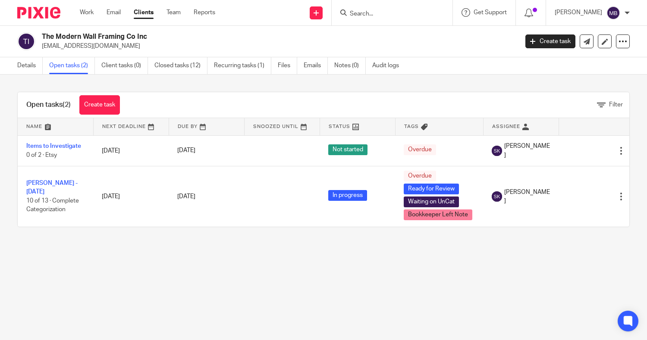  What do you see at coordinates (389, 66) in the screenshot?
I see `a: Audit logs` at bounding box center [389, 66].